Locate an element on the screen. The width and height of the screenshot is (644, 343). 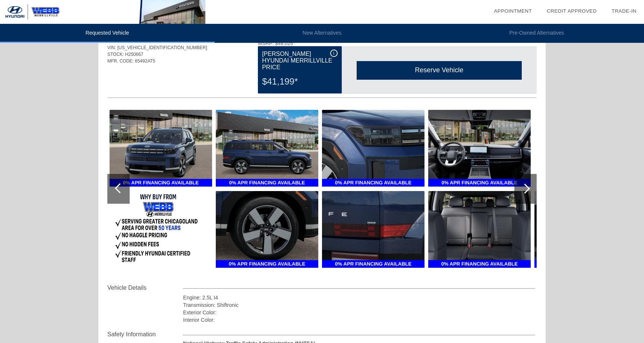
div: Vehicle Details is located at coordinates (145, 288).